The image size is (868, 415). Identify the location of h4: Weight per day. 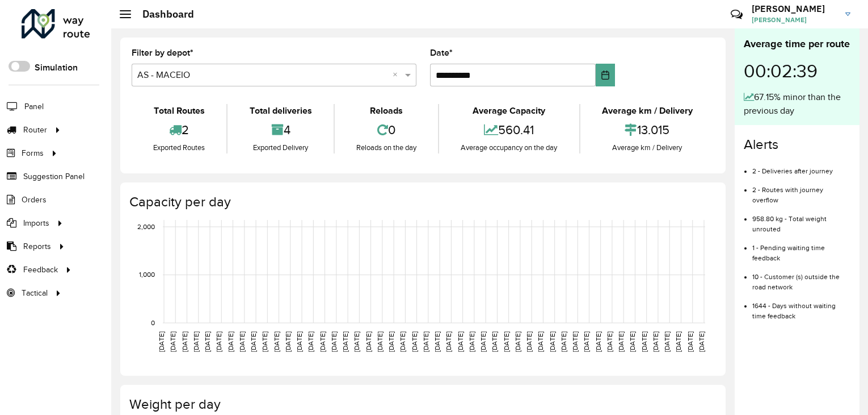
(422, 404).